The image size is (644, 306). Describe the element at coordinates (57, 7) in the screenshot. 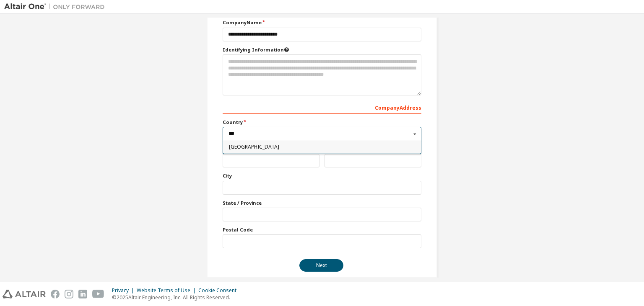

I see `img: Altair One` at that location.